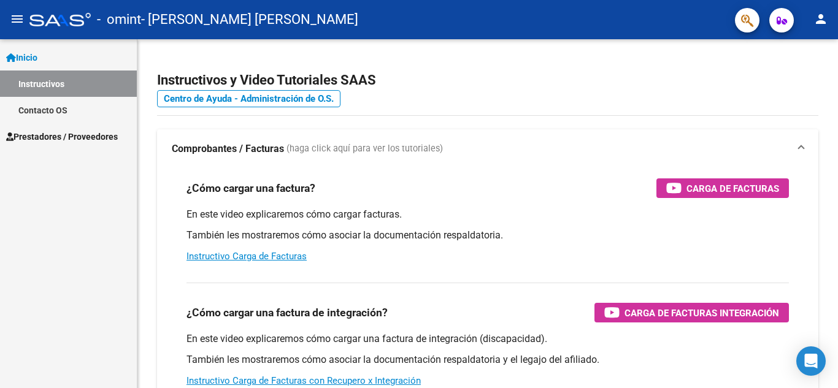 The width and height of the screenshot is (838, 388). What do you see at coordinates (287, 313) in the screenshot?
I see `h3: ¿Cómo cargar una factura de integración?` at bounding box center [287, 313].